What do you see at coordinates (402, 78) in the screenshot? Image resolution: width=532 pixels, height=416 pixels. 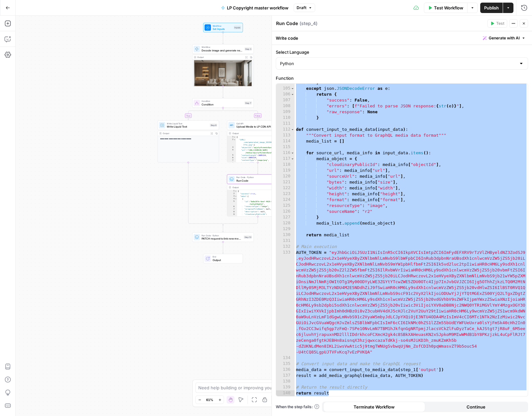 I see `label: Function` at bounding box center [402, 78].